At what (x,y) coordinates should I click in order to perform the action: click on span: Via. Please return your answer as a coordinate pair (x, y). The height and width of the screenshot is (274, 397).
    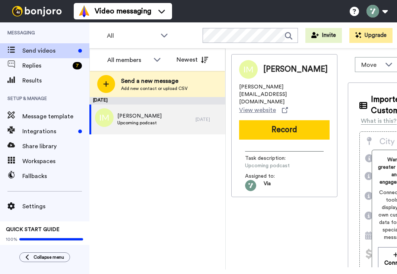
    Looking at the image, I should click on (267, 185).